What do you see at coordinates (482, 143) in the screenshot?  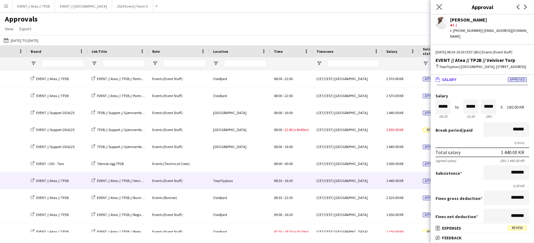 I see `div: 0 mins` at bounding box center [482, 143].